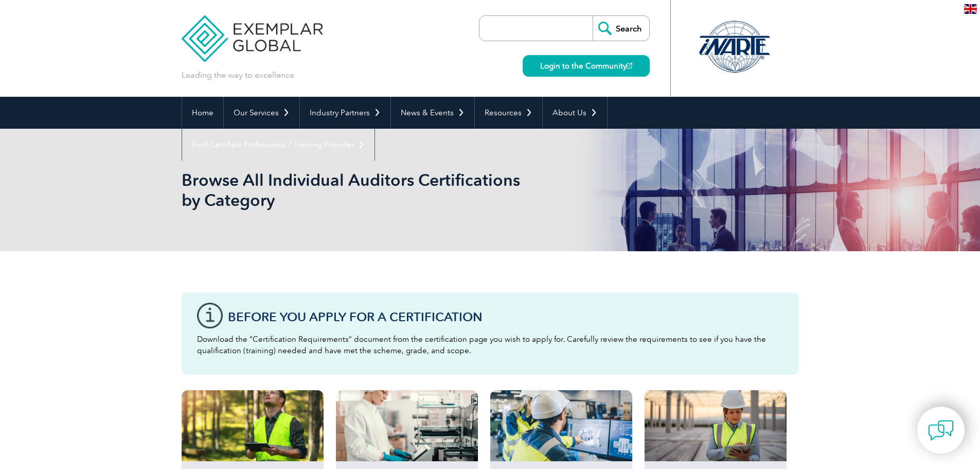 The width and height of the screenshot is (980, 469). I want to click on img: contact-chat.png, so click(941, 430).